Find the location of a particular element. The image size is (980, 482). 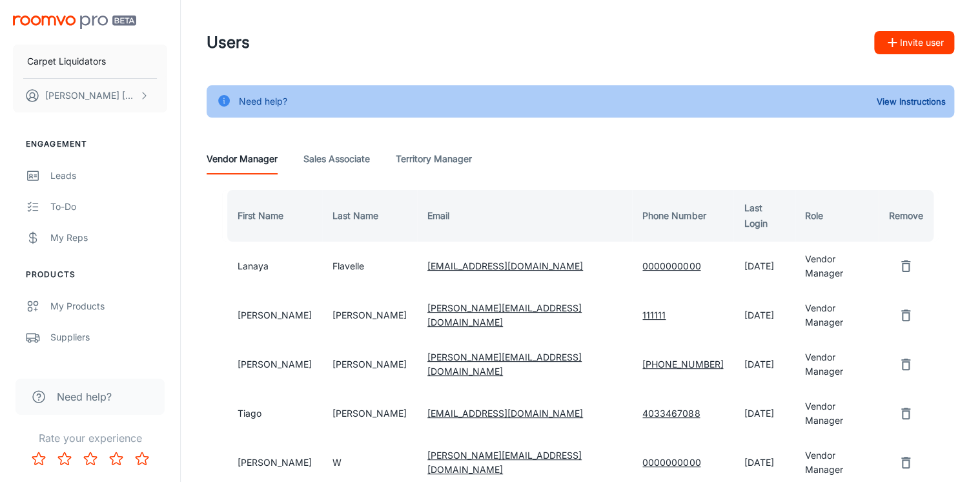

td: Lanaya is located at coordinates (272, 266).